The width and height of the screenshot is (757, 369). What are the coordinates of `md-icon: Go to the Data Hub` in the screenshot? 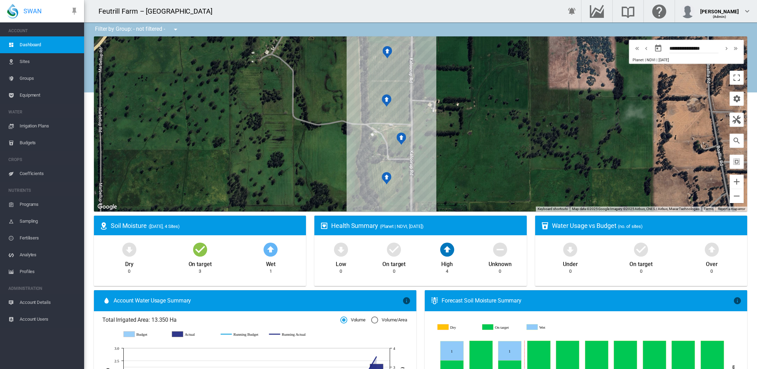 It's located at (596, 11).